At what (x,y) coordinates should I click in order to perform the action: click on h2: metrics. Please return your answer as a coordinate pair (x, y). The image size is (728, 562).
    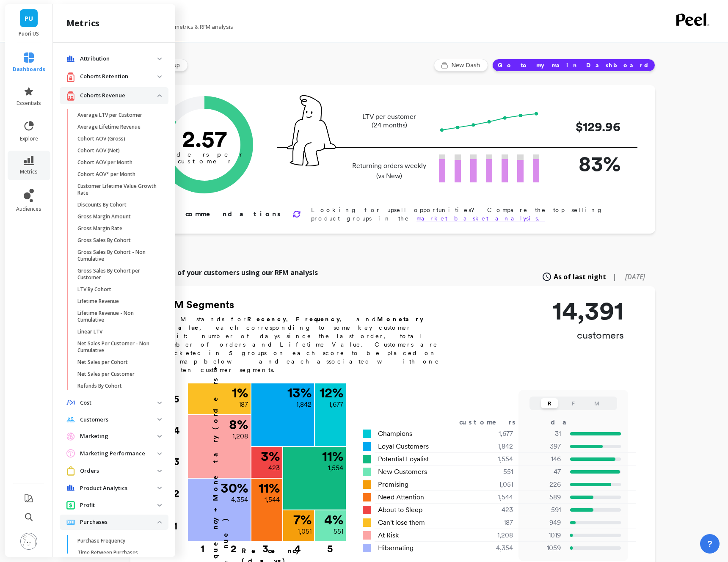
    Looking at the image, I should click on (83, 23).